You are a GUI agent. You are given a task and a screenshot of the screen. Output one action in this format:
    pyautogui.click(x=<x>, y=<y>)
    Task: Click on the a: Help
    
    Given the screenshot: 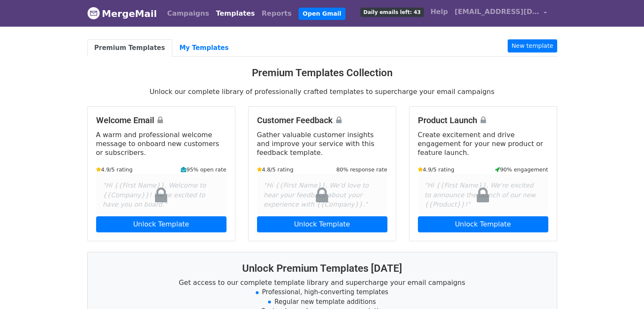 What is the action you would take?
    pyautogui.click(x=439, y=12)
    